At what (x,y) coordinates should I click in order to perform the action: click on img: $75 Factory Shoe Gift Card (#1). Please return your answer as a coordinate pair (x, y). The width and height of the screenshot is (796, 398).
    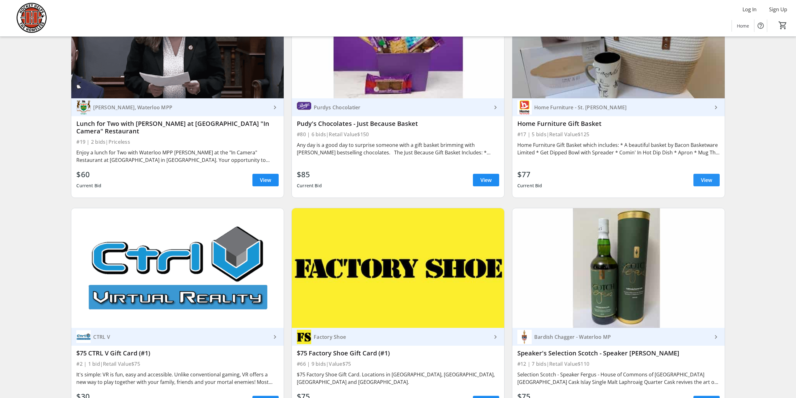
    Looking at the image, I should click on (398, 268).